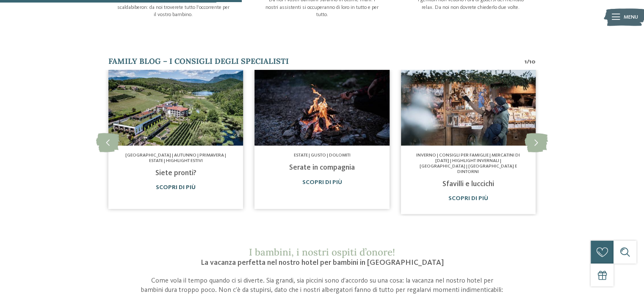 Image resolution: width=644 pixels, height=294 pixels. I want to click on span: I bambini, i nostri ospiti d’onore!, so click(322, 252).